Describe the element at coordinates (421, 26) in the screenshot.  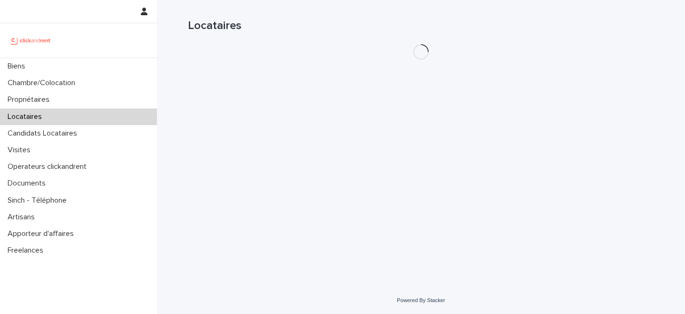
I see `h1: Locataires` at that location.